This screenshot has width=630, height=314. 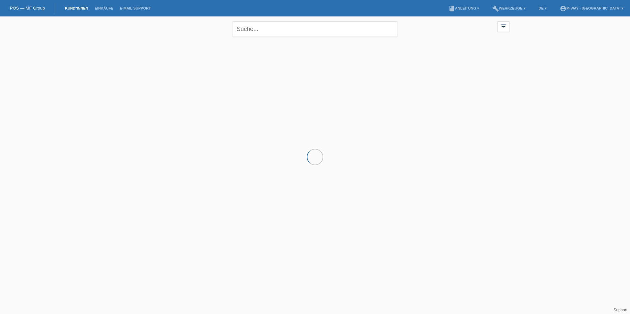 What do you see at coordinates (620, 310) in the screenshot?
I see `a: Support` at bounding box center [620, 310].